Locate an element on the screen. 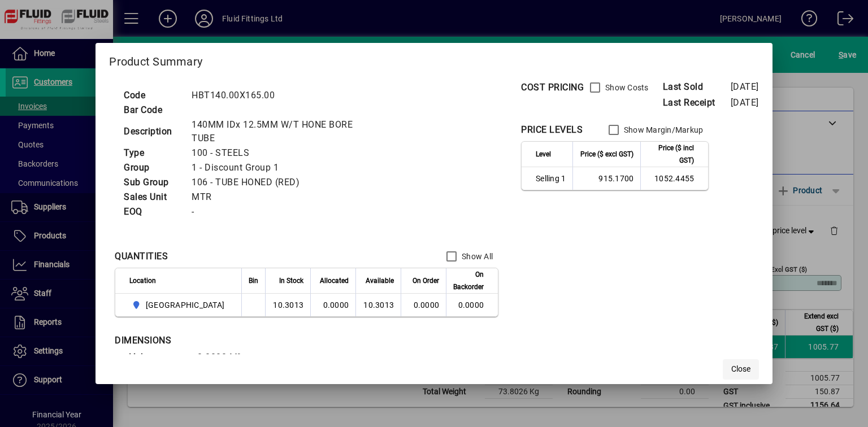  td: 915.1700 is located at coordinates (606, 178).